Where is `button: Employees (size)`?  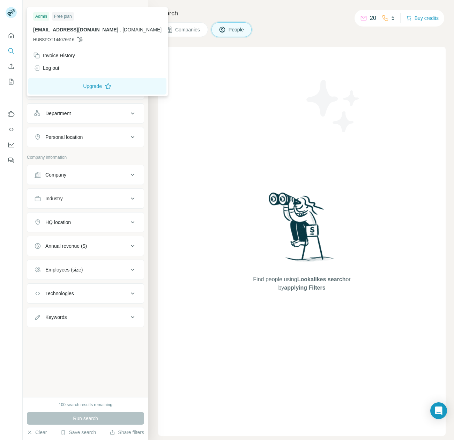
button: Employees (size) is located at coordinates (86, 270).